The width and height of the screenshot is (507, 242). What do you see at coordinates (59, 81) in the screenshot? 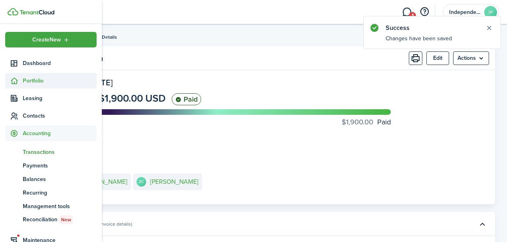
I see `span: Portfolio` at bounding box center [59, 81].